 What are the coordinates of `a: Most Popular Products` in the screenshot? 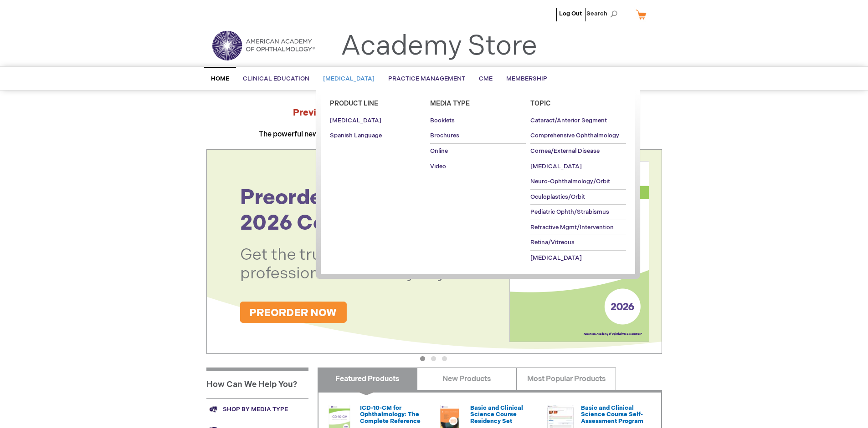 It's located at (566, 379).